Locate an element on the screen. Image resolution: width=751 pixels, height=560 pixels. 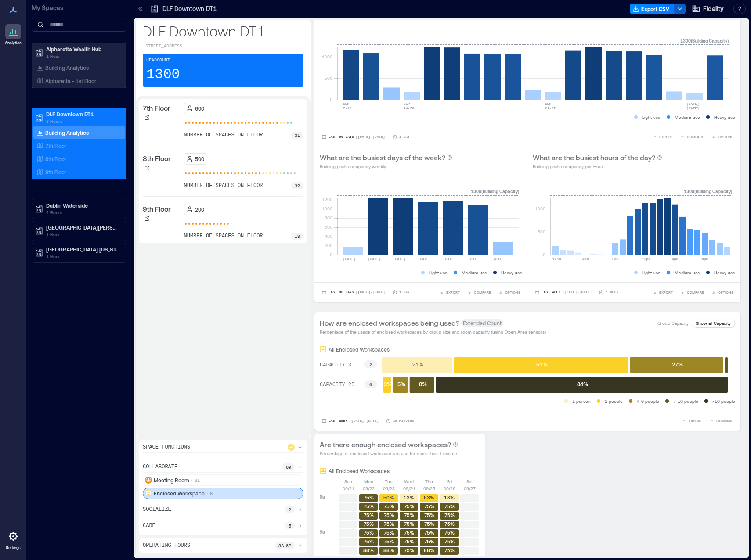
p: 8a - 6p is located at coordinates (284, 545).